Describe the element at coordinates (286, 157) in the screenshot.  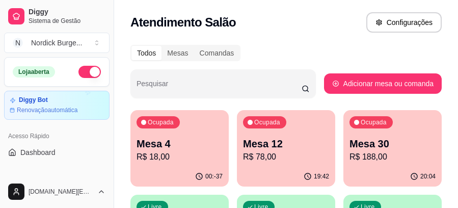
I see `p: R$ 78,00` at that location.